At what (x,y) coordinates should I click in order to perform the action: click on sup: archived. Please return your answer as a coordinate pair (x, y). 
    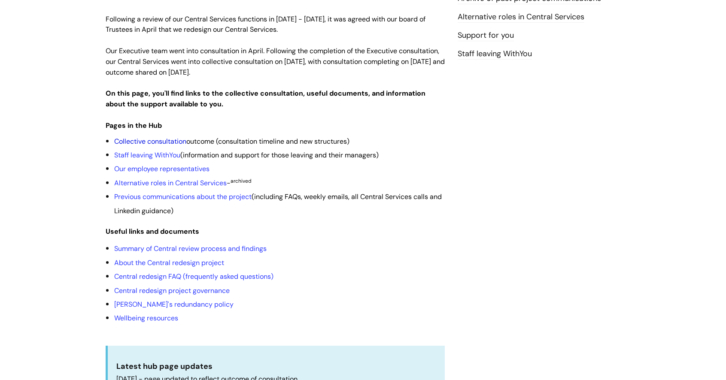
    Looking at the image, I should click on (241, 181).